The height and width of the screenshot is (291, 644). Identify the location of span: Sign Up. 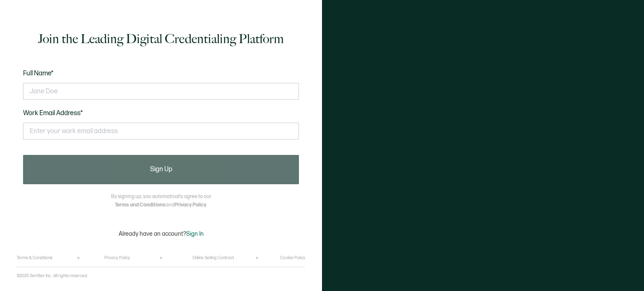
(161, 169).